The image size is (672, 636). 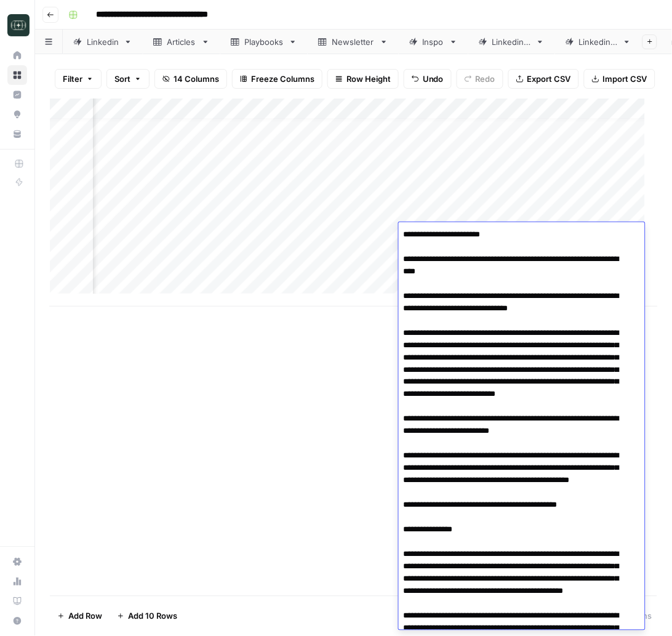 I want to click on button: Add 10 Rows, so click(x=147, y=616).